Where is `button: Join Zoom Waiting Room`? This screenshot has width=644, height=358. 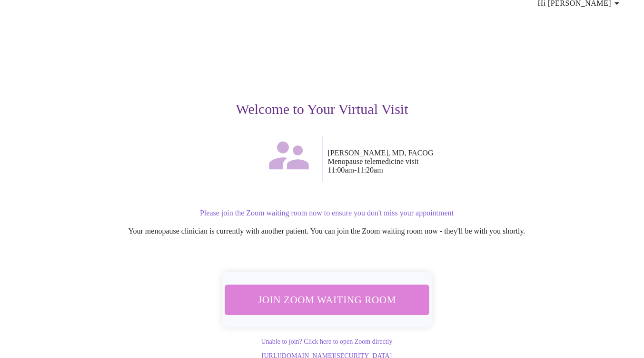 button: Join Zoom Waiting Room is located at coordinates (327, 300).